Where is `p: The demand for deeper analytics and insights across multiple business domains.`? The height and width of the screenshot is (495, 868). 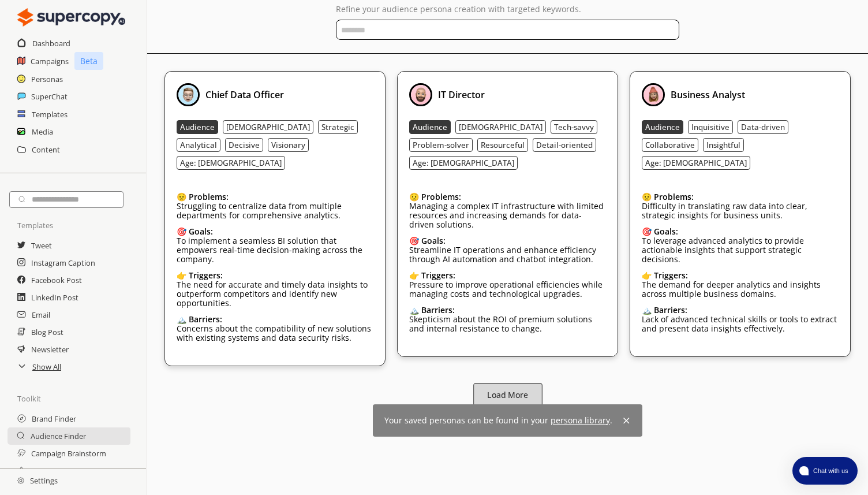
p: The demand for deeper analytics and insights across multiple business domains. is located at coordinates (740, 289).